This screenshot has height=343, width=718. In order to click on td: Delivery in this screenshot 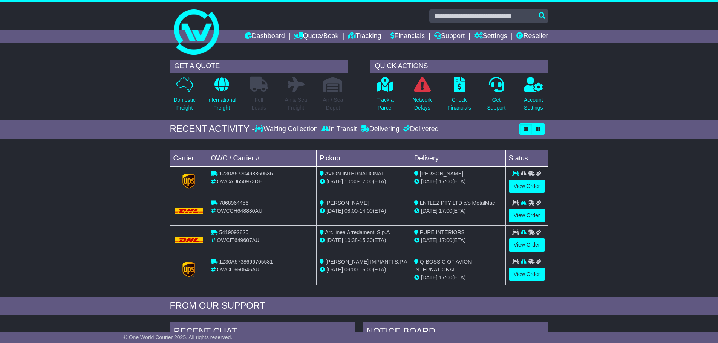, I will do `click(458, 158)`.